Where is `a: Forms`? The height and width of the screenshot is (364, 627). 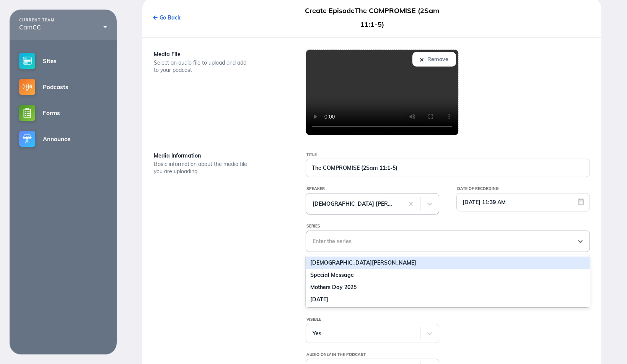
a: Forms is located at coordinates (63, 113).